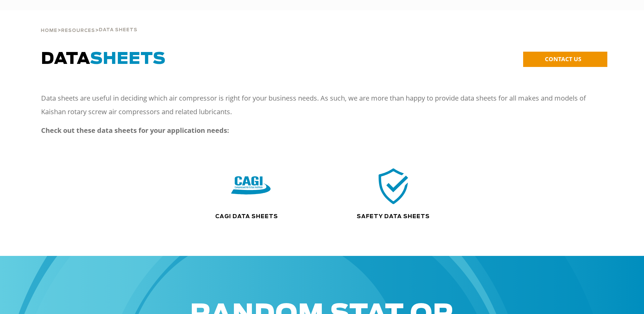 This screenshot has height=314, width=644. Describe the element at coordinates (78, 31) in the screenshot. I see `span: Resources` at that location.